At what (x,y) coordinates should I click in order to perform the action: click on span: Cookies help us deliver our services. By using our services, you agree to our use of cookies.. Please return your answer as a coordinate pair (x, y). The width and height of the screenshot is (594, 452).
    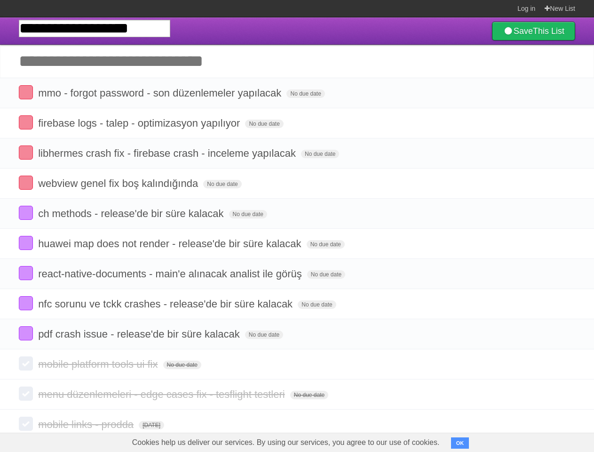
    Looking at the image, I should click on (286, 442).